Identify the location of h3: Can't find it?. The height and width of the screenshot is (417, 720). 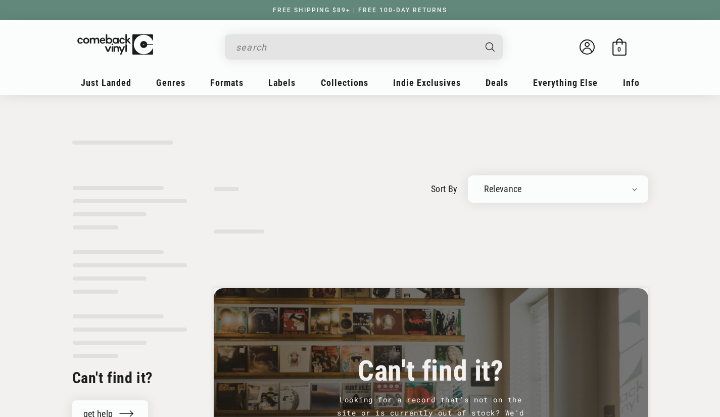
(431, 371).